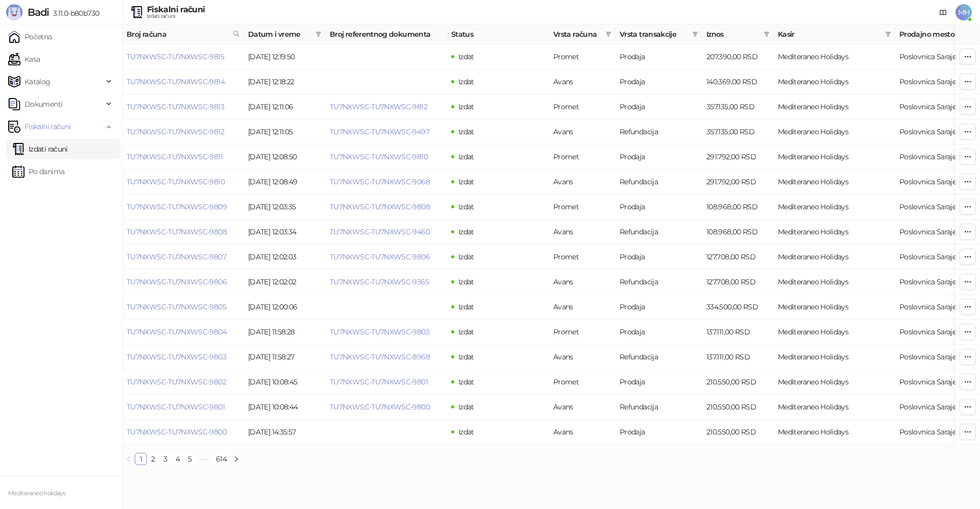 Image resolution: width=980 pixels, height=509 pixels. I want to click on a: TU7NXWSC-TU7NXWSC-9806, so click(380, 257).